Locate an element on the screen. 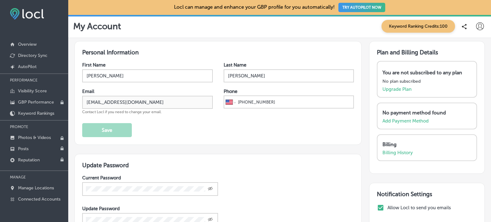 The width and height of the screenshot is (491, 222). p: Upgrade Plan is located at coordinates (397, 89).